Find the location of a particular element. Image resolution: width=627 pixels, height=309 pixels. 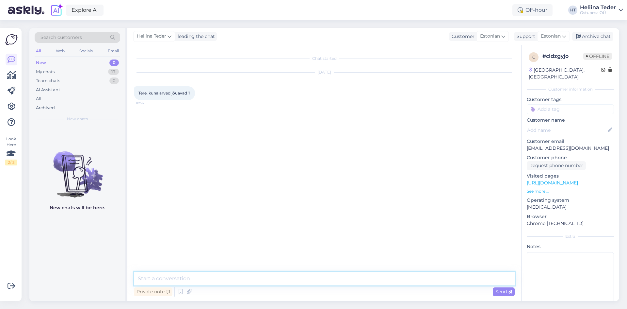

p: Operating system is located at coordinates (570, 200).